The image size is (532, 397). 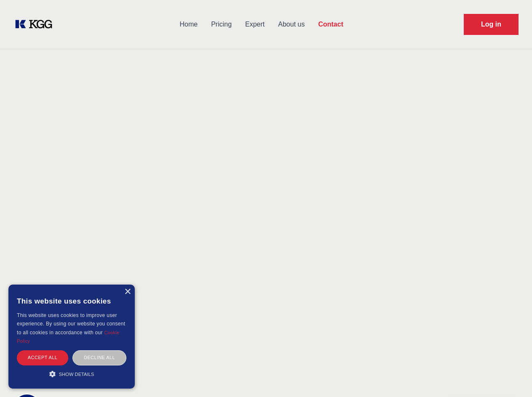 What do you see at coordinates (36, 24) in the screenshot?
I see `a: KOL Knowledge Platform: Talk to Key External Experts (KEE)` at bounding box center [36, 24].